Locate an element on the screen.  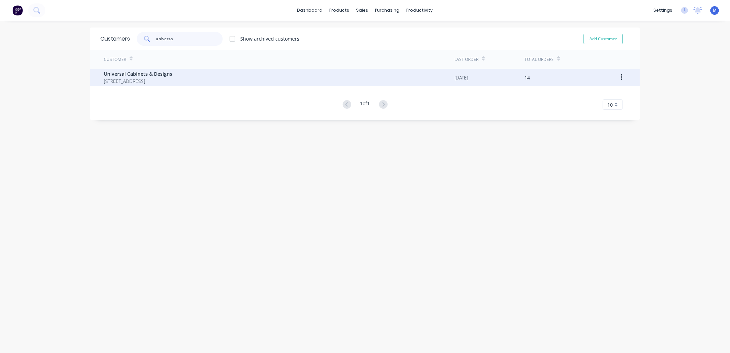
a: dashboard is located at coordinates (310, 10).